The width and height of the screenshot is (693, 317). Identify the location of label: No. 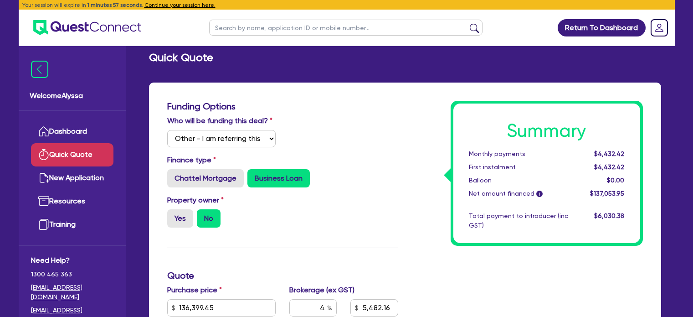
(209, 218).